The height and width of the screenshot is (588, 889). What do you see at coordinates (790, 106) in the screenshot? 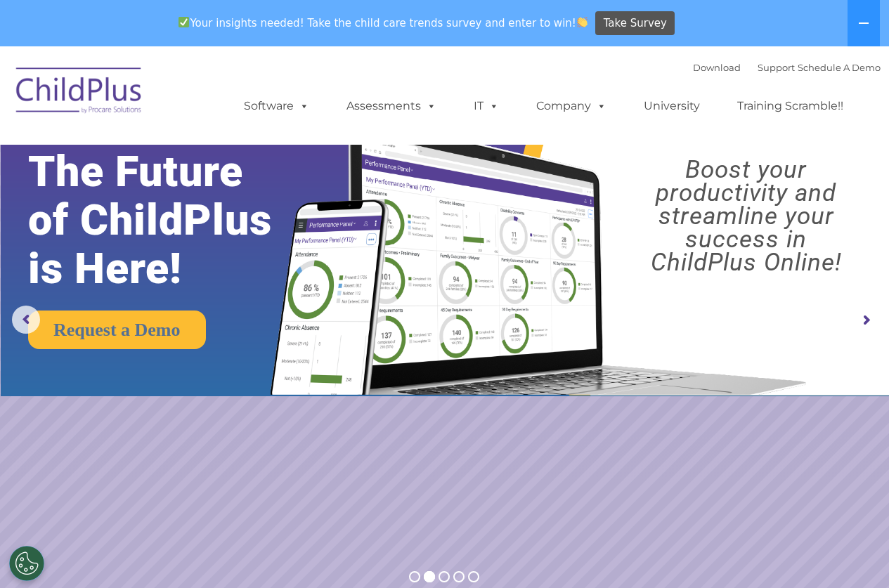
I see `a: Training Scramble!!` at bounding box center [790, 106].